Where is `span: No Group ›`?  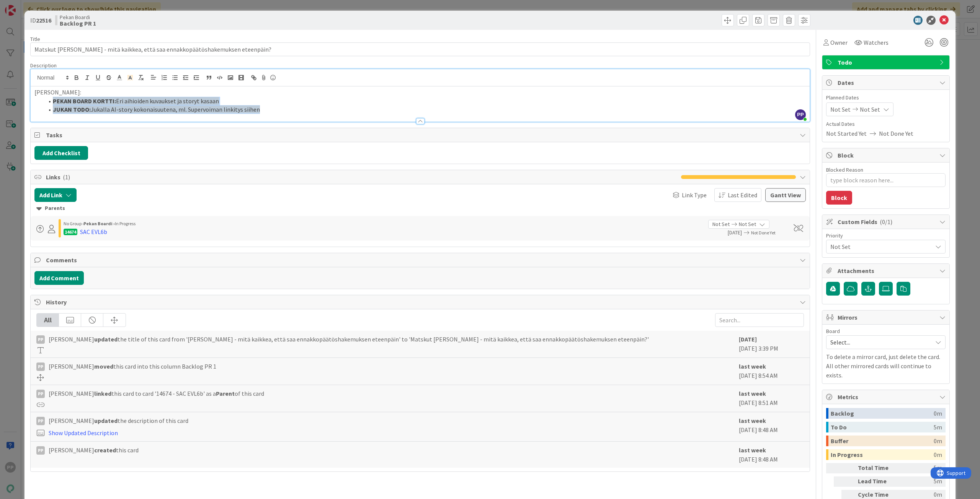
span: No Group › is located at coordinates (74, 224).